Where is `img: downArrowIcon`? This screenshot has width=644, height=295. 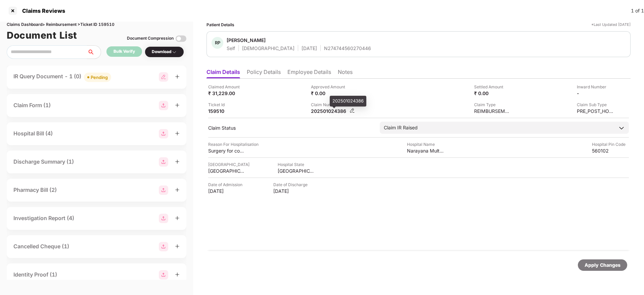 img: downArrowIcon is located at coordinates (621, 128).